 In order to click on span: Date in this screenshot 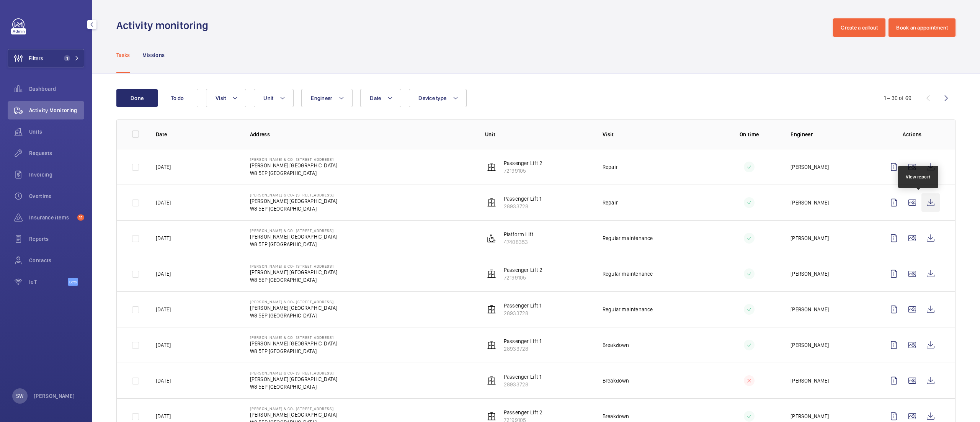, I will do `click(375, 98)`.